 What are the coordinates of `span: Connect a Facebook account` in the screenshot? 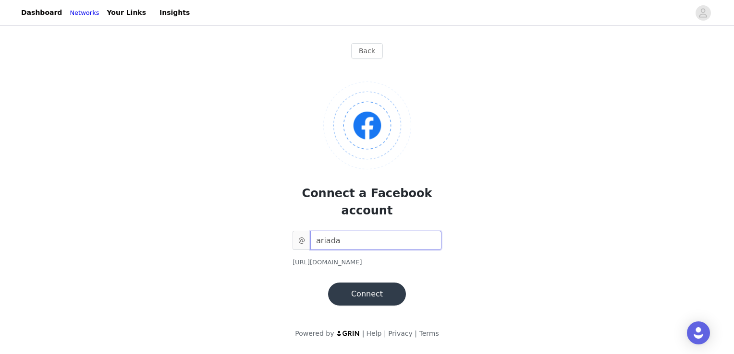 It's located at (367, 202).